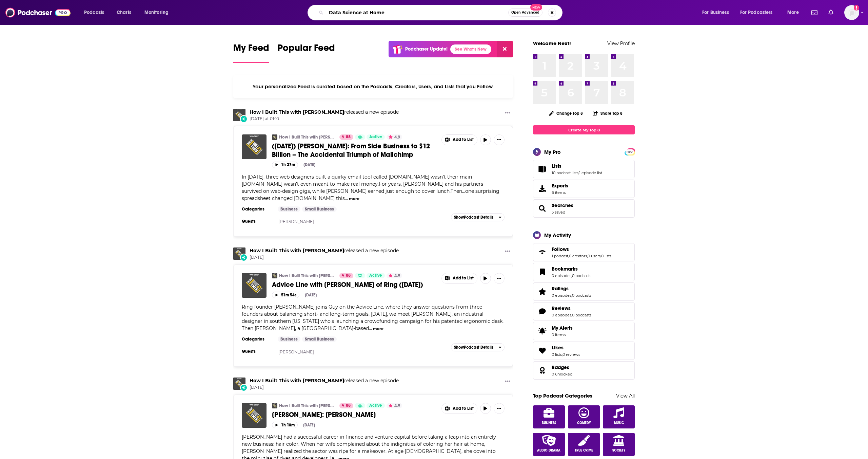  Describe the element at coordinates (563, 396) in the screenshot. I see `a: Top Podcast Categories` at that location.